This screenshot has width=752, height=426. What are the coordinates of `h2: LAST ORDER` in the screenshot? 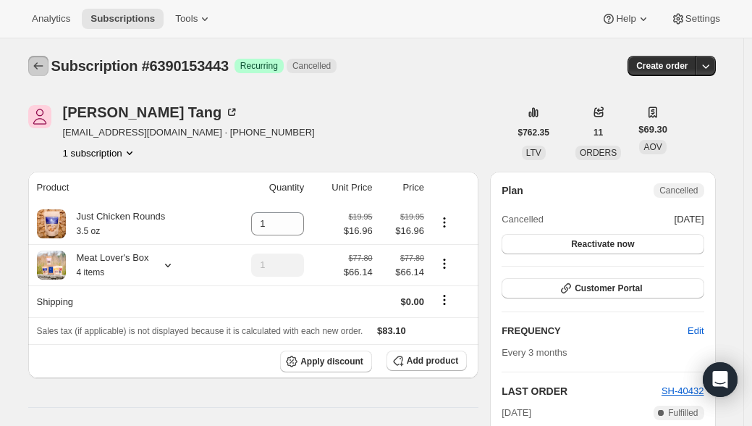 It's located at (581, 391).